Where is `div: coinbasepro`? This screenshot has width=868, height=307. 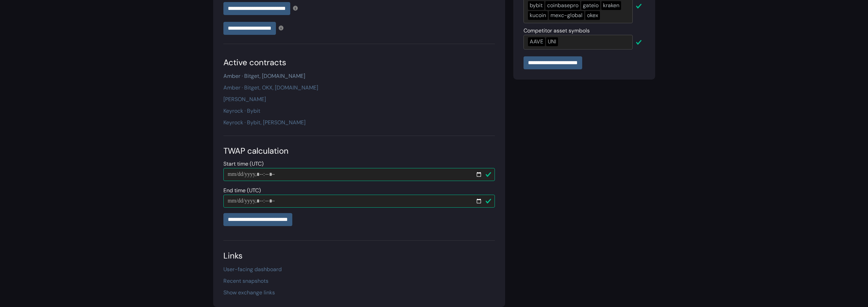 div: coinbasepro is located at coordinates (563, 6).